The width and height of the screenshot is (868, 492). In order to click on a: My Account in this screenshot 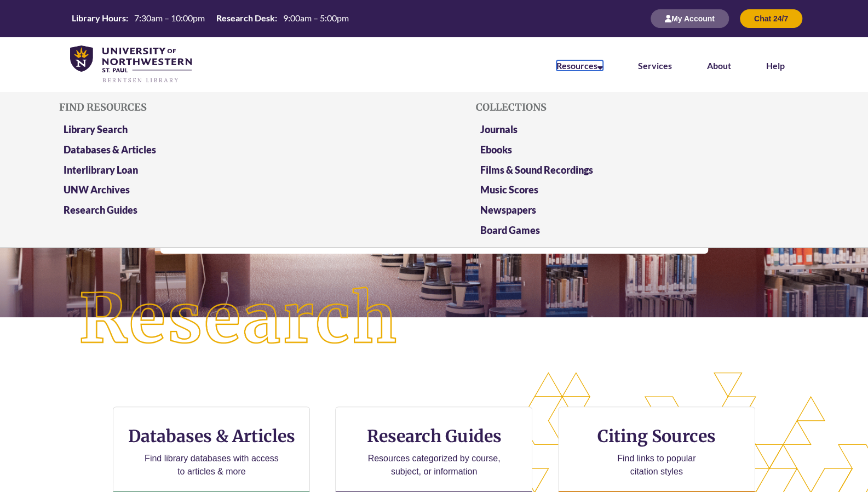, I will do `click(689, 18)`.